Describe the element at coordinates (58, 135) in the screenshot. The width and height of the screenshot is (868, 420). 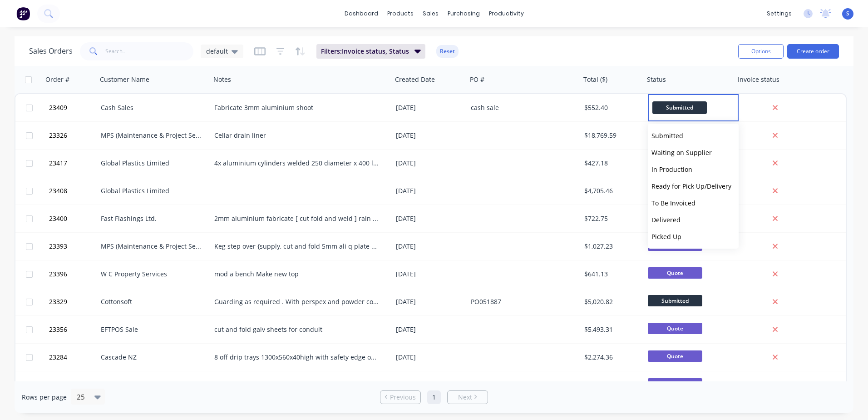
I see `span: 23326` at that location.